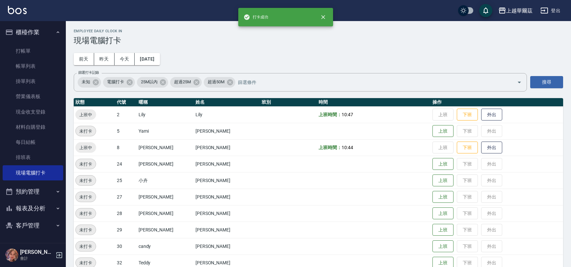 The image size is (571, 267). What do you see at coordinates (33, 81) in the screenshot?
I see `a: 掛單列表` at bounding box center [33, 81].